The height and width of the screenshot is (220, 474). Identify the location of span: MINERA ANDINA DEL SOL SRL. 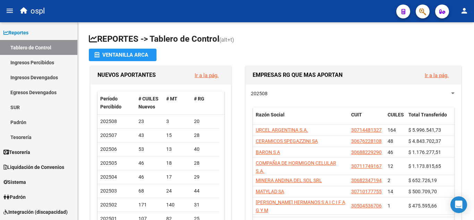
(289, 180).